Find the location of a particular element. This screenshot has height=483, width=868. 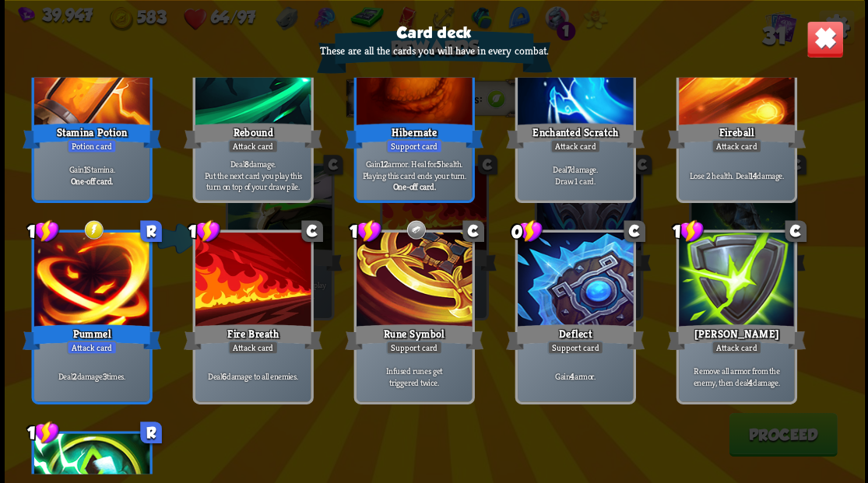

div: Deflect is located at coordinates (575, 337).